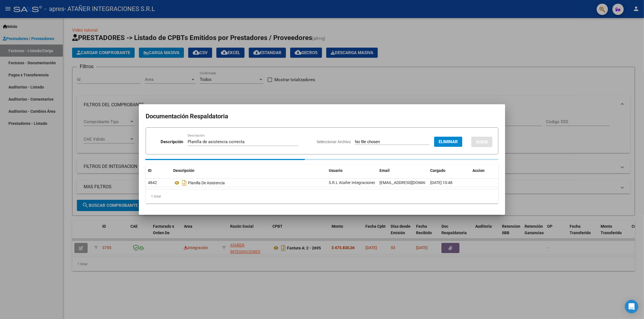 The image size is (644, 319). Describe the element at coordinates (352, 182) in the screenshot. I see `span: S.R.L Atañer Integraciones` at that location.